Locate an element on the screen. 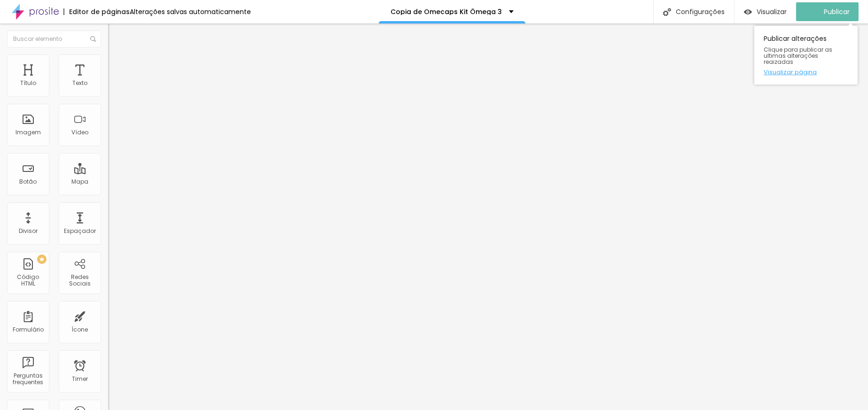  span: Visualizar is located at coordinates (772, 11).